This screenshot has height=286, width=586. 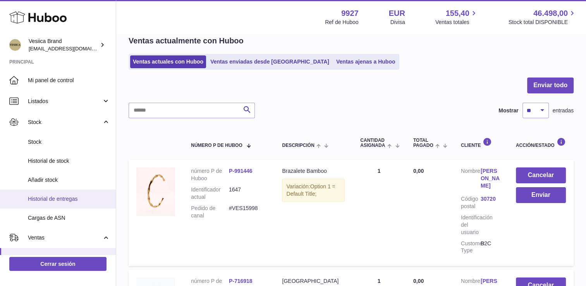 I want to click on dt: Código postal, so click(x=470, y=202).